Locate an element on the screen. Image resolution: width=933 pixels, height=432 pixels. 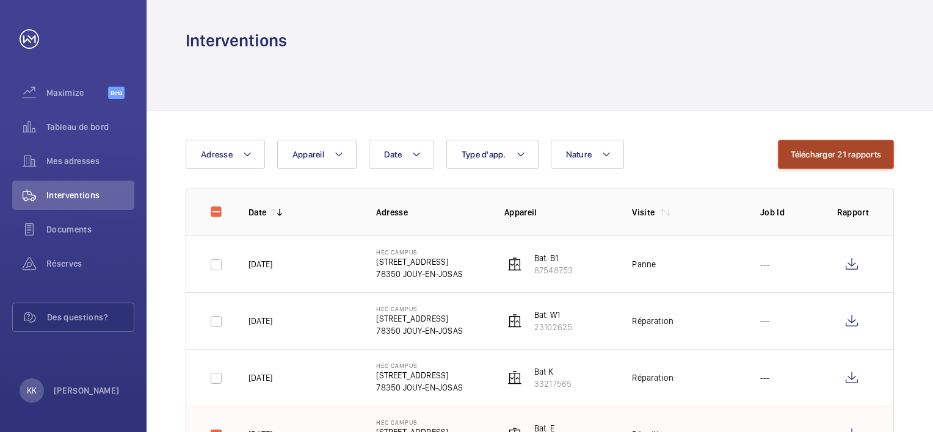
p: Bat K is located at coordinates (553, 372).